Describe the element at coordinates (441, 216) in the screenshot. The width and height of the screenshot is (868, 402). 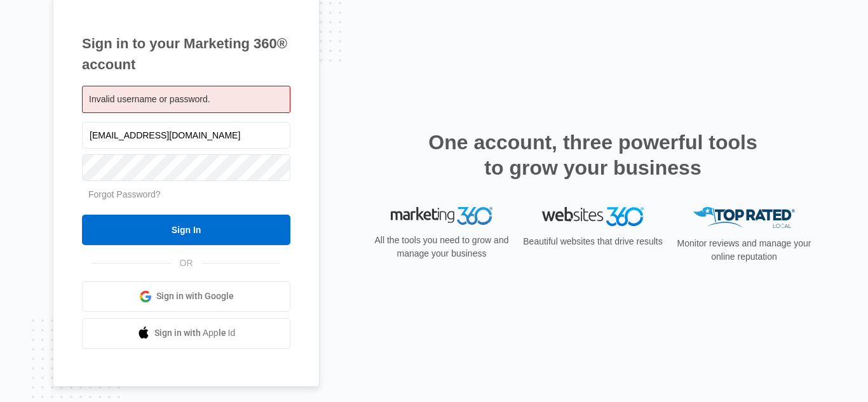
I see `img: Marketing 360` at that location.